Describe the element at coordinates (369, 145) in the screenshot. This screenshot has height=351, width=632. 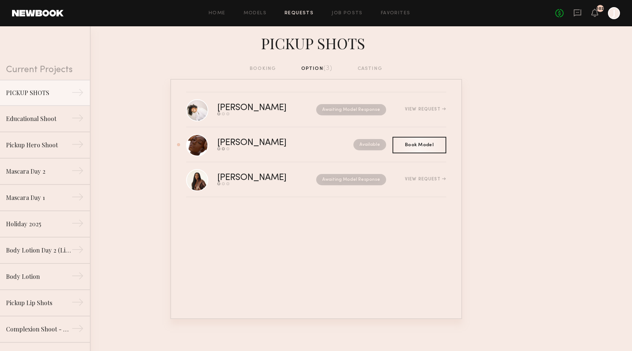
I see `nb-request-status: Available` at that location.